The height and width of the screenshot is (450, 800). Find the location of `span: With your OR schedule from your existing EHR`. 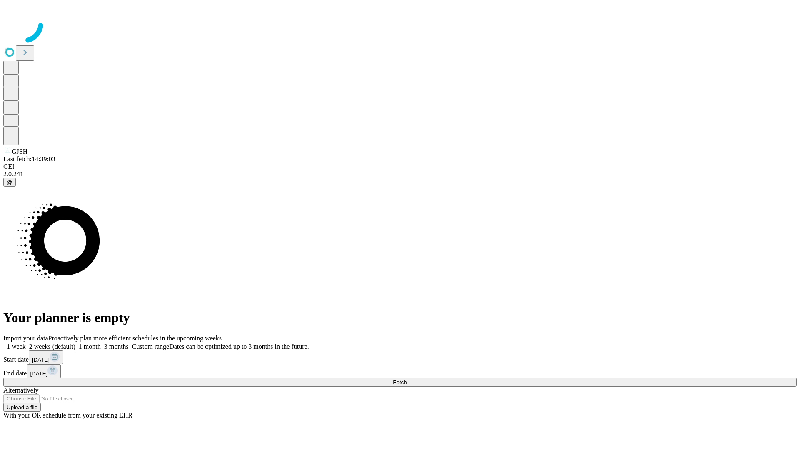

span: With your OR schedule from your existing EHR is located at coordinates (68, 415).